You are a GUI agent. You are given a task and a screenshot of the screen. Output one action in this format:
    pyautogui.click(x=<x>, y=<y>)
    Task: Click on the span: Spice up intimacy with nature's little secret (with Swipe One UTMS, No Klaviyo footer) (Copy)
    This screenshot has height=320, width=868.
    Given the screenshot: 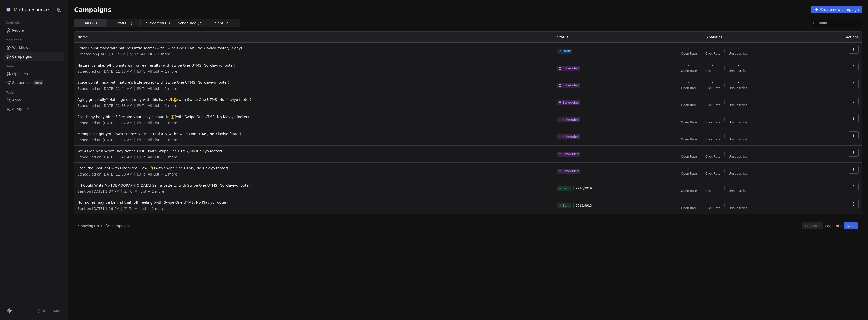 What is the action you would take?
    pyautogui.click(x=314, y=48)
    